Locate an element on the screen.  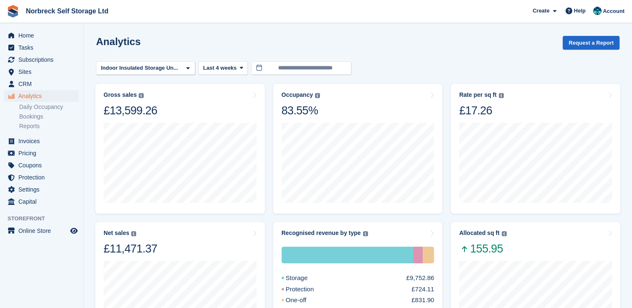
span: Sites is located at coordinates (43, 72).